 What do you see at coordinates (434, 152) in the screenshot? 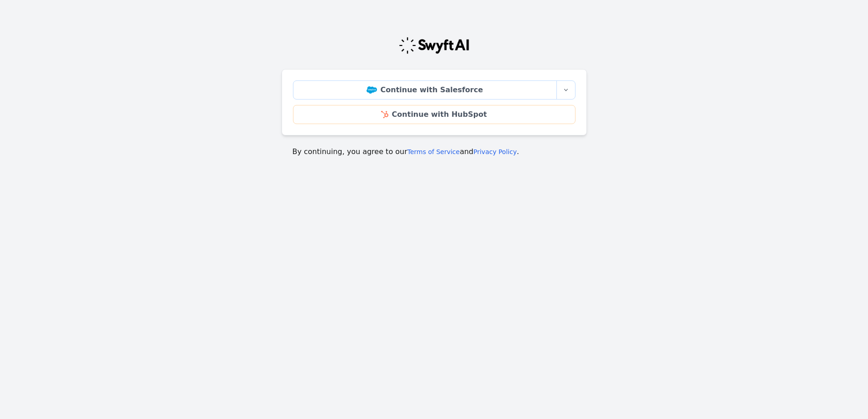
I see `a: Terms of Service` at bounding box center [434, 152].